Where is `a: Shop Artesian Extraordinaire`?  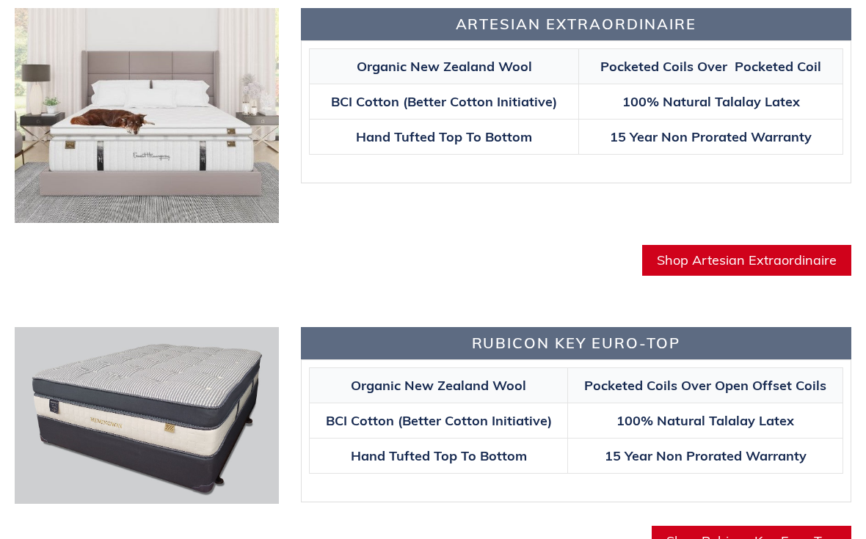
a: Shop Artesian Extraordinaire is located at coordinates (746, 260).